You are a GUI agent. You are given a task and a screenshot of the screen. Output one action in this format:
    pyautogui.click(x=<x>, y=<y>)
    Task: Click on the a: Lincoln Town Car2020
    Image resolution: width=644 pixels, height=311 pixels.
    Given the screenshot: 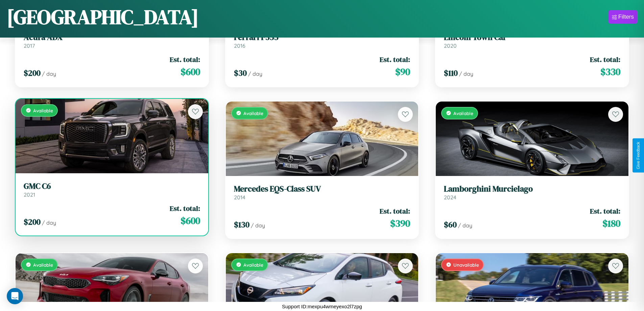 What is the action you would take?
    pyautogui.click(x=532, y=40)
    